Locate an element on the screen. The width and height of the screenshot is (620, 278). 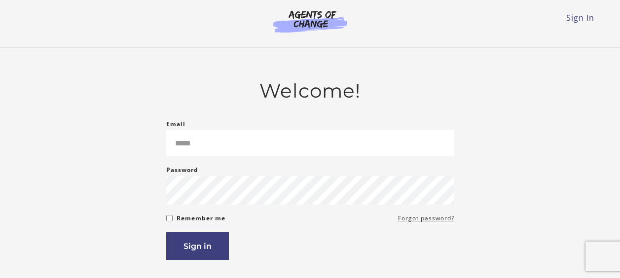
a: Forgot password? is located at coordinates (426, 219).